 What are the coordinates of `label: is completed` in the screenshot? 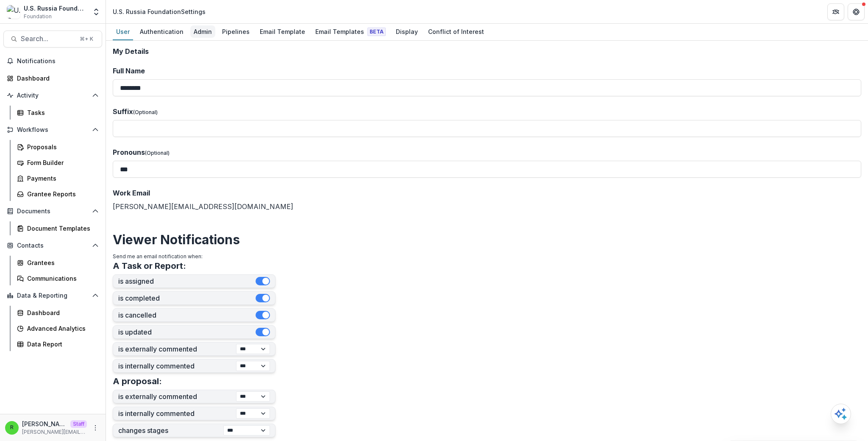 It's located at (187, 298).